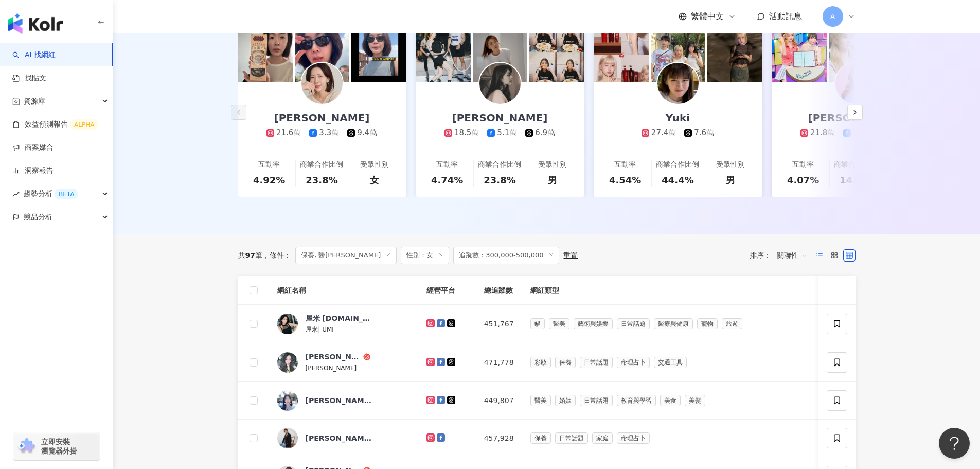  What do you see at coordinates (250, 255) in the screenshot?
I see `span: 97` at bounding box center [250, 255].